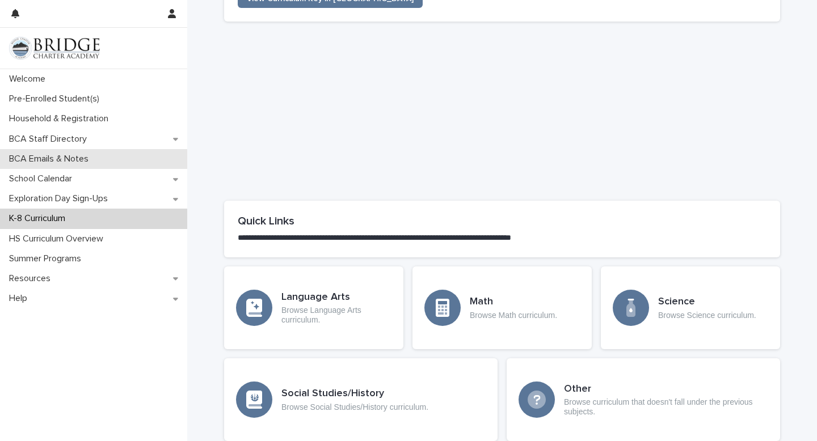 The width and height of the screenshot is (817, 441). Describe the element at coordinates (336, 298) in the screenshot. I see `h3: Language Arts` at that location.